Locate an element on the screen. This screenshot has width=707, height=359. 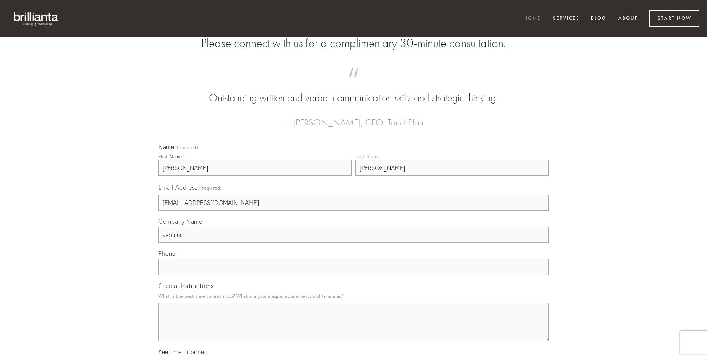
span: Company Name is located at coordinates (180, 221).